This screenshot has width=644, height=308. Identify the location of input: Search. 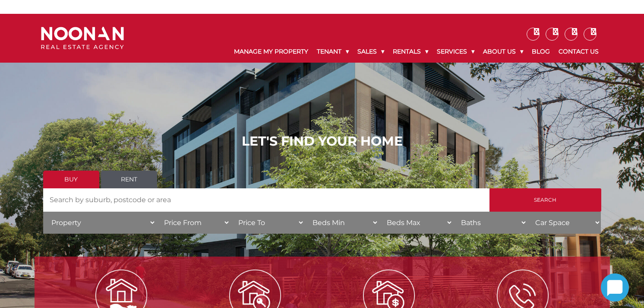
(546, 200).